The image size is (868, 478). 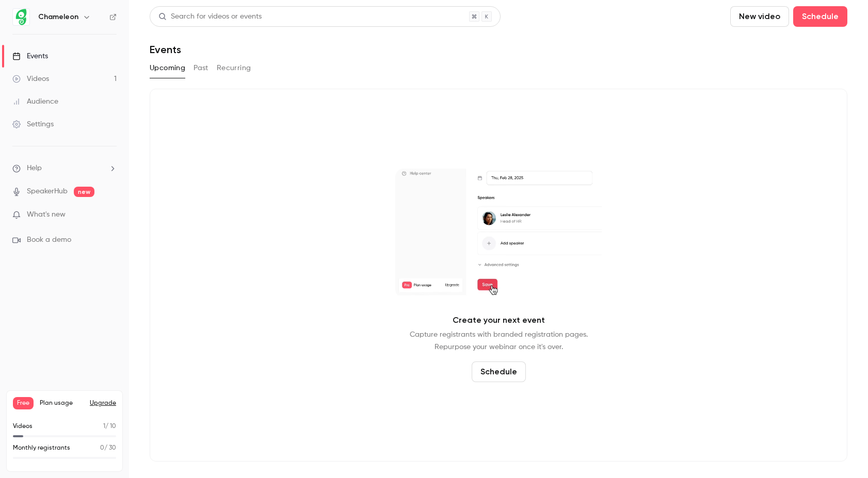 What do you see at coordinates (499, 341) in the screenshot?
I see `p: Capture registrants with branded registration pages. Repurpose your webinar once it's over.` at bounding box center [499, 341].